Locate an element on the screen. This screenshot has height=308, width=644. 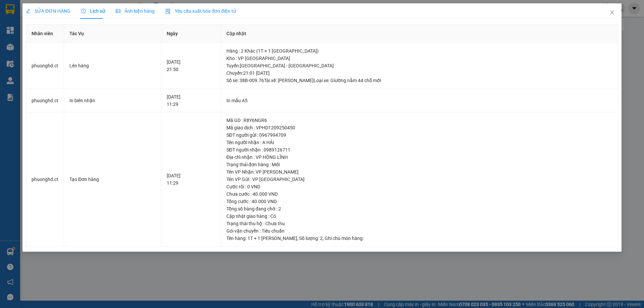
span: close is located at coordinates (612, 12).